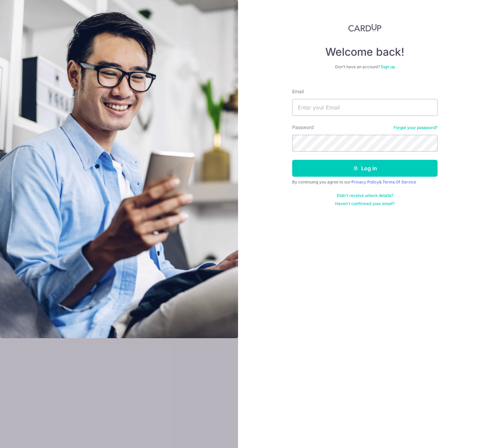 This screenshot has width=492, height=448. What do you see at coordinates (365, 196) in the screenshot?
I see `a: Didn't receive unlock details?` at bounding box center [365, 196].